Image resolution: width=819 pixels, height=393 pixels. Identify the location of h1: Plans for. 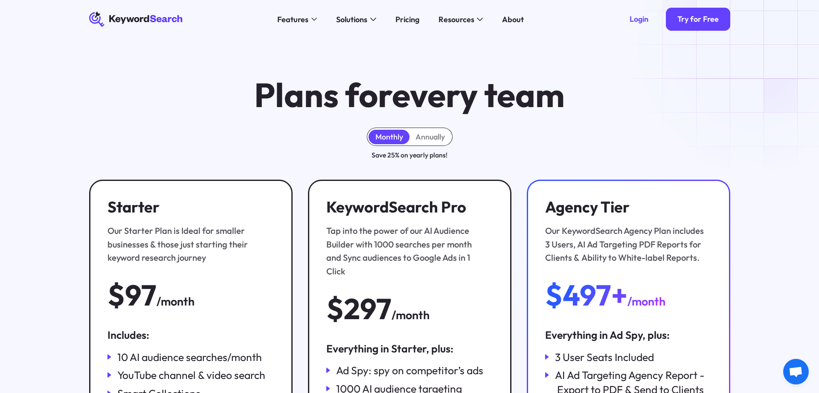
(409, 94).